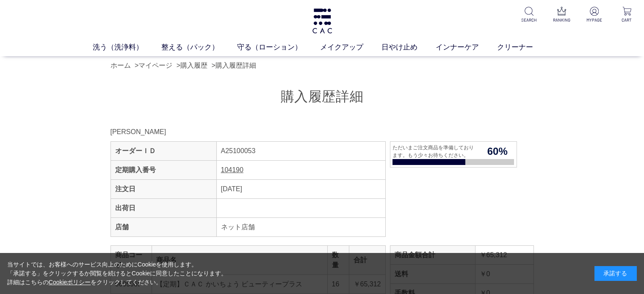 The height and width of the screenshot is (294, 644). Describe the element at coordinates (163, 208) in the screenshot. I see `th: 出荷日` at that location.